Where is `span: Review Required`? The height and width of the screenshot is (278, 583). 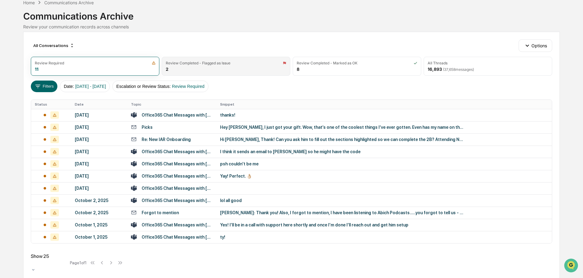 span: Review Required is located at coordinates (188, 86).